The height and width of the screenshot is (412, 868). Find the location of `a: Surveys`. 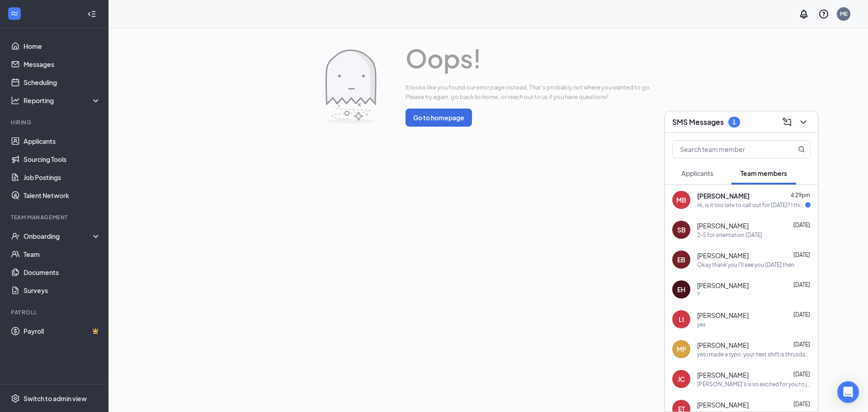

a: Surveys is located at coordinates (62, 291).